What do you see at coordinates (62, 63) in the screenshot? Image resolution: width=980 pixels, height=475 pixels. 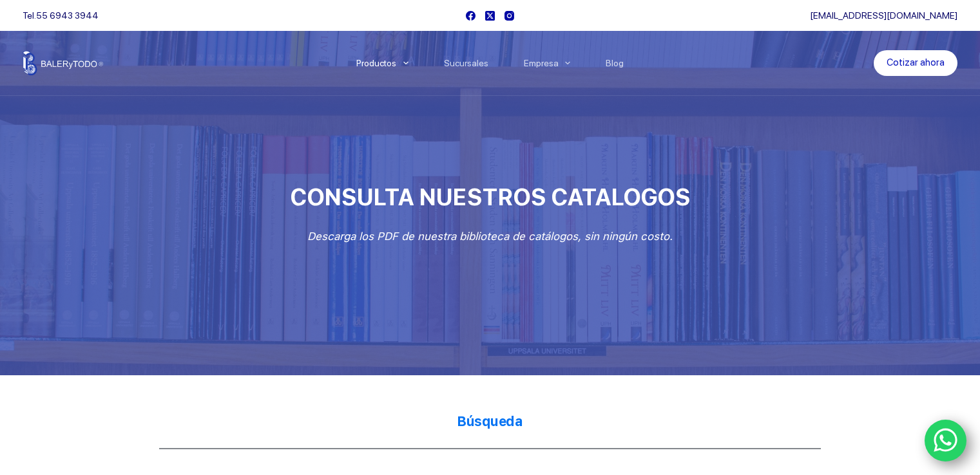 I see `img: Balerytodo` at bounding box center [62, 63].